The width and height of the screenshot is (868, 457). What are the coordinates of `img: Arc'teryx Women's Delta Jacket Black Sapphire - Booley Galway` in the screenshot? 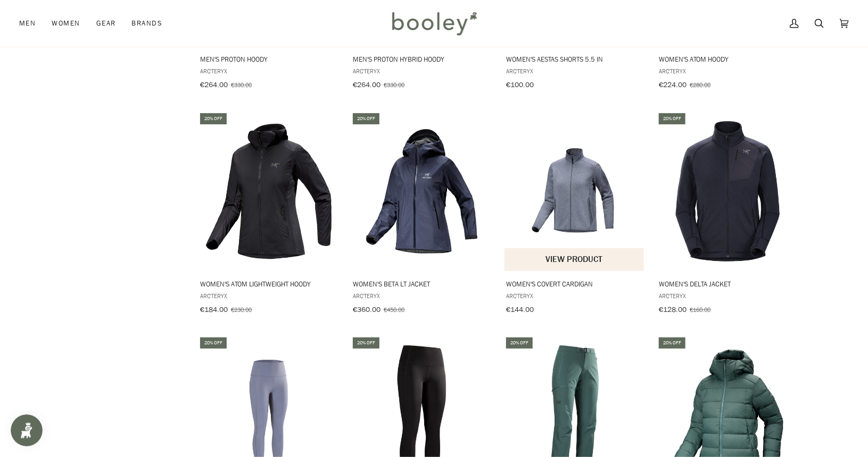 It's located at (727, 191).